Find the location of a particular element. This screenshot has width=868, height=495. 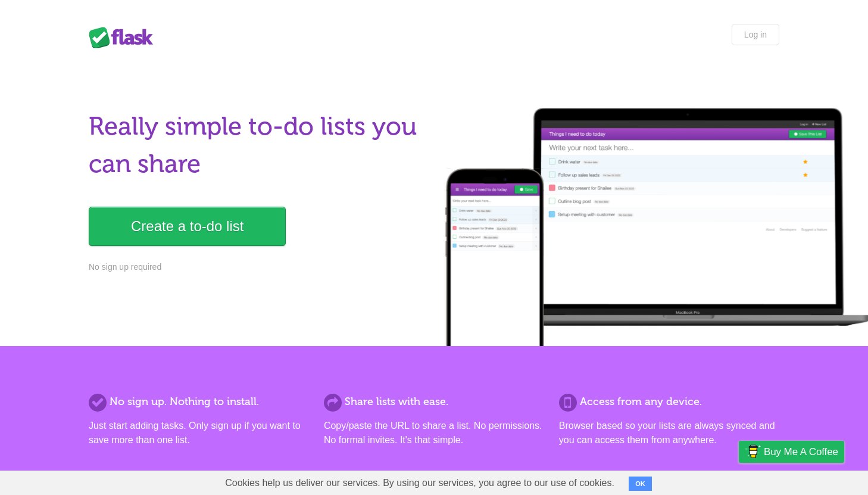

span: Cookies help us deliver our services. By using our services, you agree to our use of cookies. is located at coordinates (420, 483).